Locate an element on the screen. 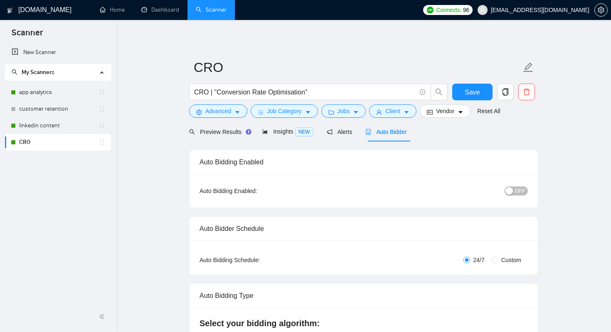 The width and height of the screenshot is (611, 332). a: CRO is located at coordinates (59, 142).